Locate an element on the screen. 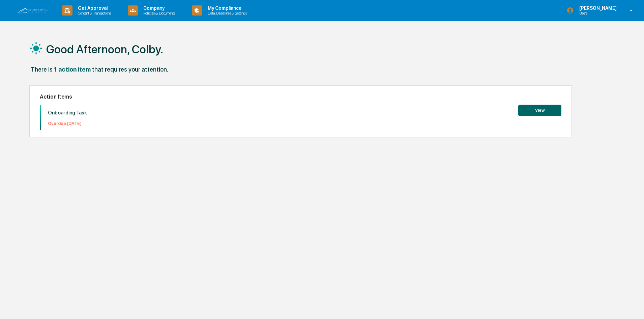  div: There is is located at coordinates (42, 69).